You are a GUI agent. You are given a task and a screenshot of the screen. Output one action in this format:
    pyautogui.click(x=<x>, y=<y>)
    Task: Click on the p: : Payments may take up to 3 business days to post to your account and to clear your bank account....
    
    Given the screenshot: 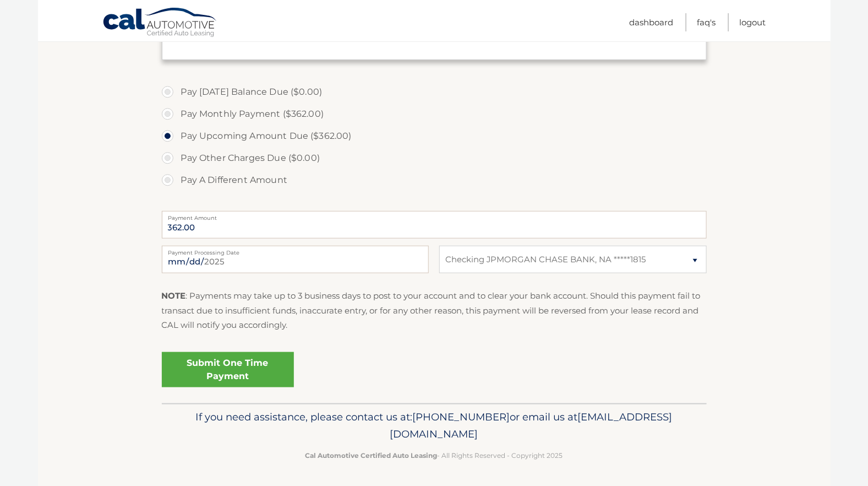 What is the action you would take?
    pyautogui.click(x=434, y=310)
    